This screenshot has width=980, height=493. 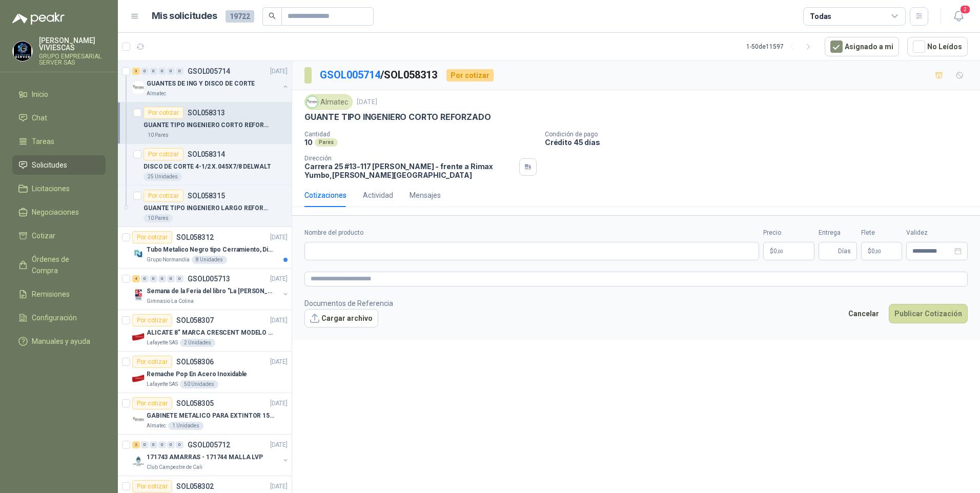 I want to click on button: No Leídos, so click(x=937, y=47).